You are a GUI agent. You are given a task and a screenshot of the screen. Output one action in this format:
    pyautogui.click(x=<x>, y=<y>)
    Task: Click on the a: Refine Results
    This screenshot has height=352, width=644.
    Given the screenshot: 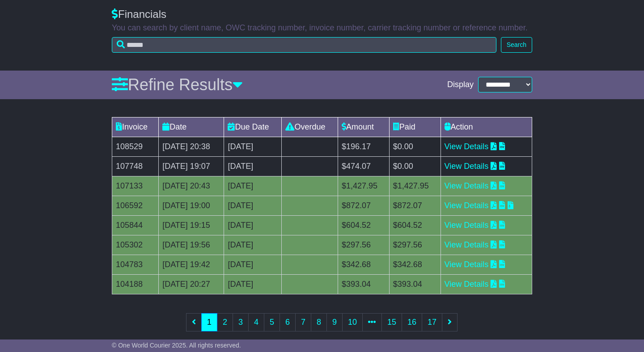 What is the action you would take?
    pyautogui.click(x=177, y=84)
    